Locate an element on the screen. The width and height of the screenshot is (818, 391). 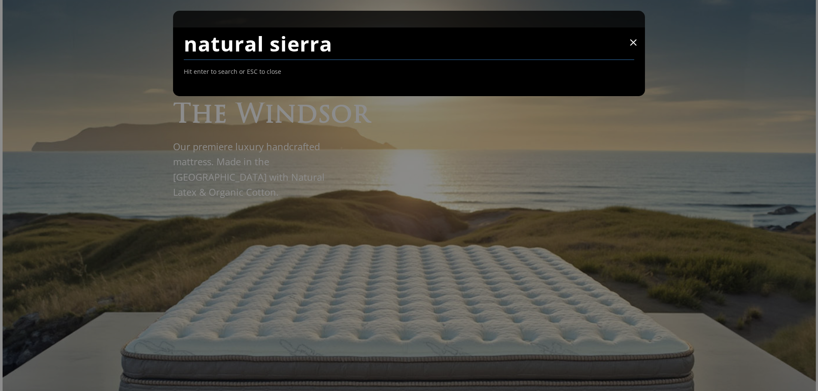
span: n is located at coordinates (285, 116).